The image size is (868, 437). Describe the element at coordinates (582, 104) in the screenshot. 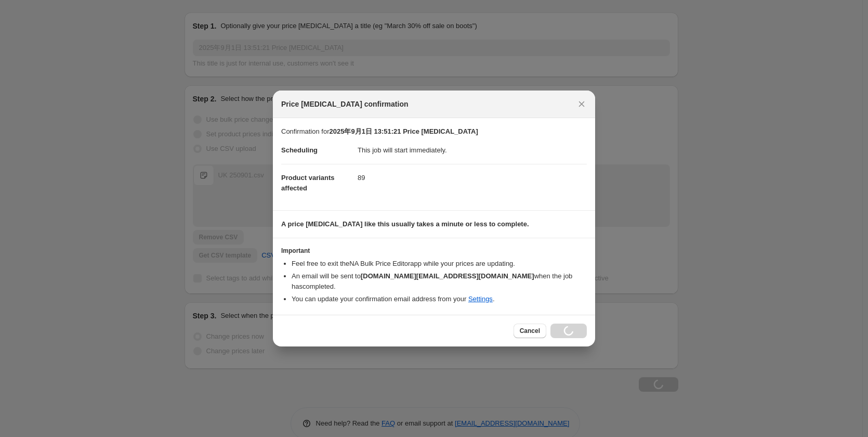

I see `button: Close` at that location.